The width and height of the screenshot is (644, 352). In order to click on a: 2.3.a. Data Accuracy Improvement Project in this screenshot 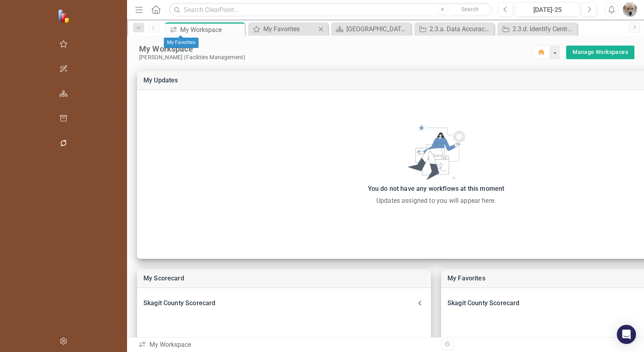, I will do `click(454, 29)`.